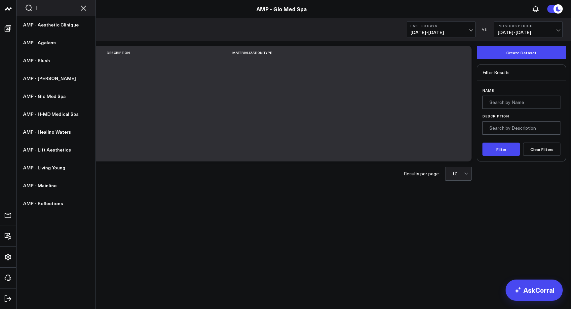 The height and width of the screenshot is (309, 571). What do you see at coordinates (56, 8) in the screenshot?
I see `input: Search customers input` at bounding box center [56, 8].